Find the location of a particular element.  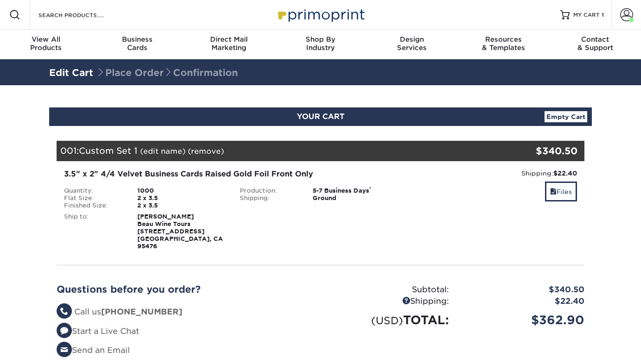

a: (edit name) is located at coordinates (162, 151).